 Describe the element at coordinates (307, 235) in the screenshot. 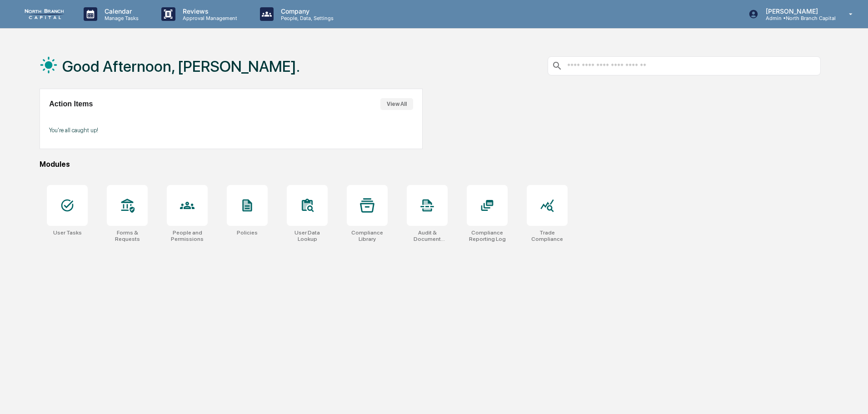

I see `div: User Data Lookup` at that location.